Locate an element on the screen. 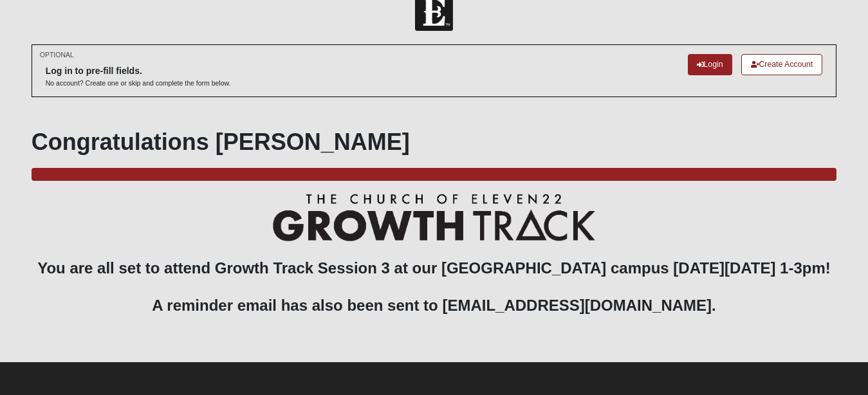 The width and height of the screenshot is (868, 395). a: Create Account is located at coordinates (781, 64).